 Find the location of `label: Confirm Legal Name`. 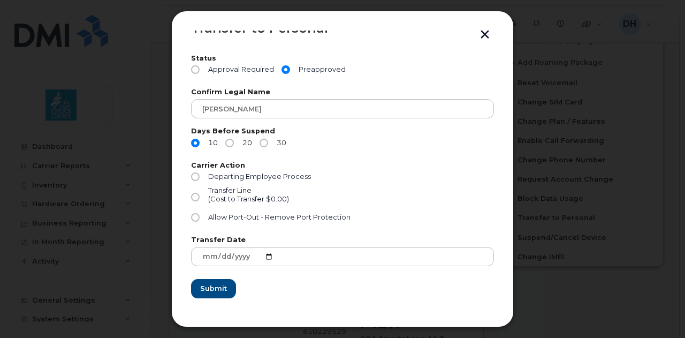

label: Confirm Legal Name is located at coordinates (342, 92).